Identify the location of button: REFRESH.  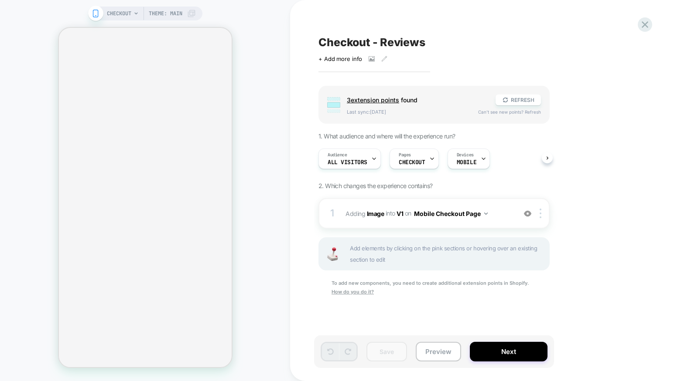
(518, 100).